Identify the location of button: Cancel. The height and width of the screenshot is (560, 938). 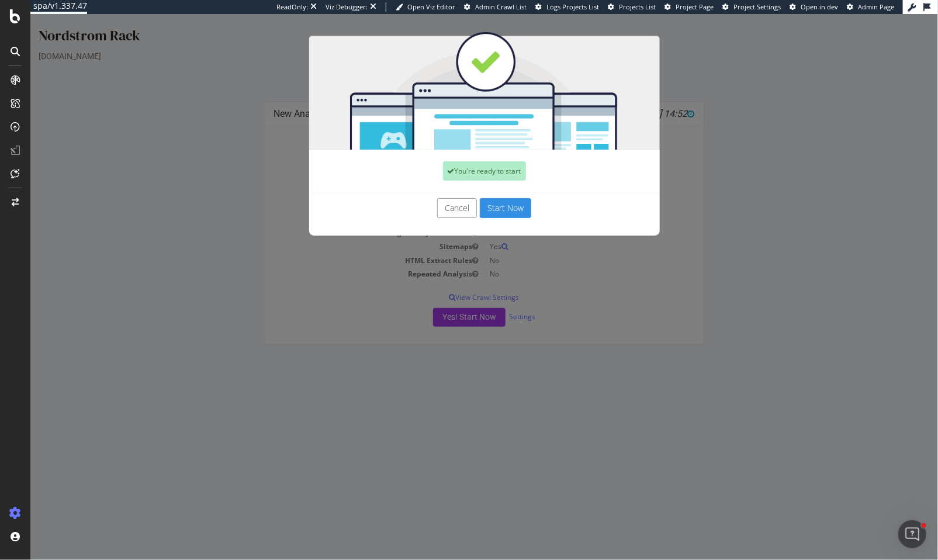
(427, 194).